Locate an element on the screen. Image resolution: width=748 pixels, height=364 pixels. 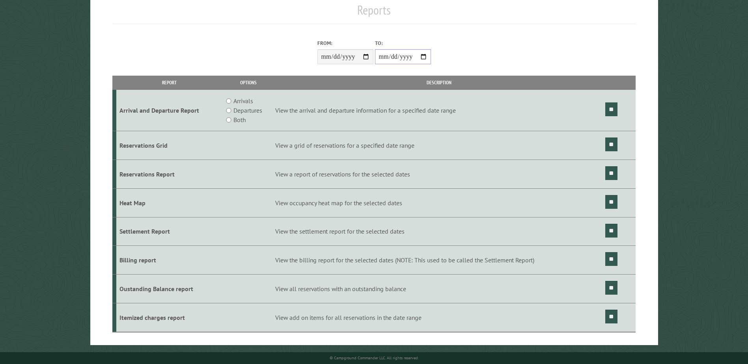
td: View occupancy heat map for the selected dates is located at coordinates (439, 203).